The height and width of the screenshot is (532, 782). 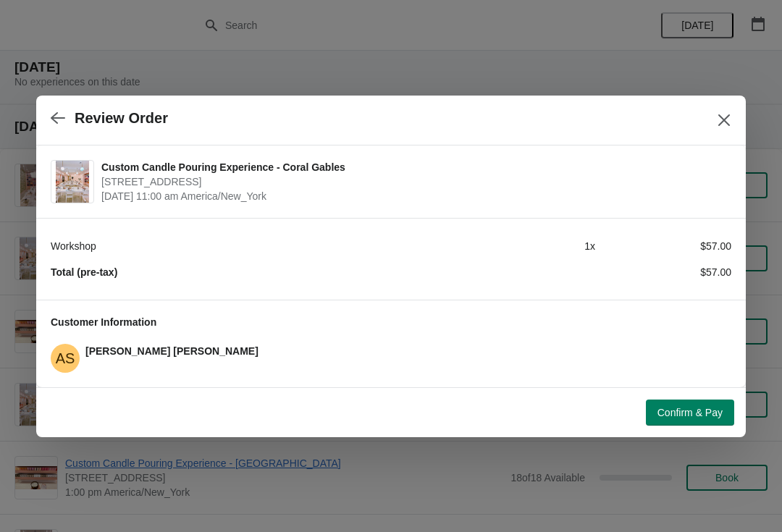 What do you see at coordinates (690, 413) in the screenshot?
I see `button: Confirm & Pay` at bounding box center [690, 413].